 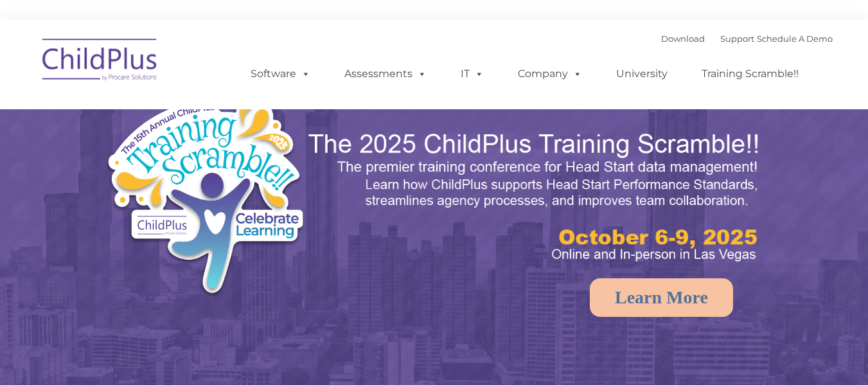 I want to click on a: IT, so click(x=472, y=74).